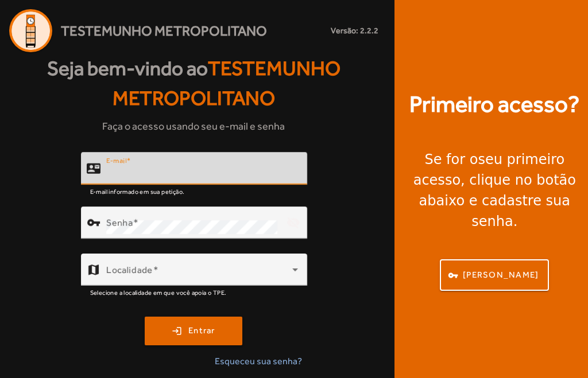 Image resolution: width=588 pixels, height=378 pixels. What do you see at coordinates (293, 222) in the screenshot?
I see `mat-icon: visibility_off` at bounding box center [293, 222].